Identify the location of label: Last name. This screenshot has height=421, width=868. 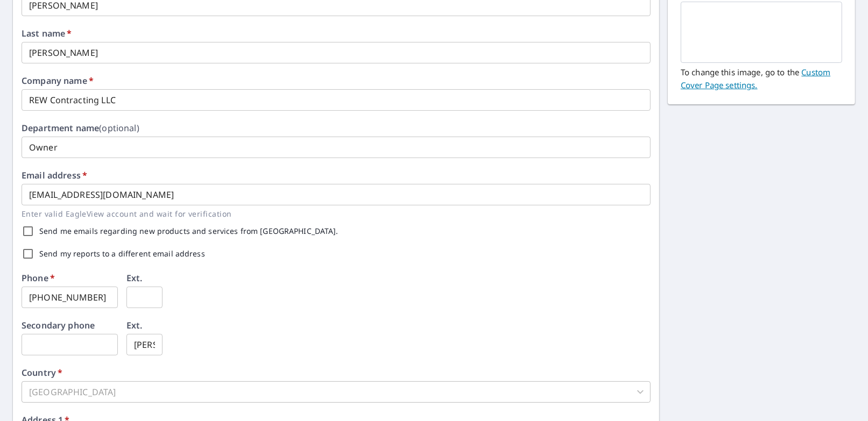
(47, 33).